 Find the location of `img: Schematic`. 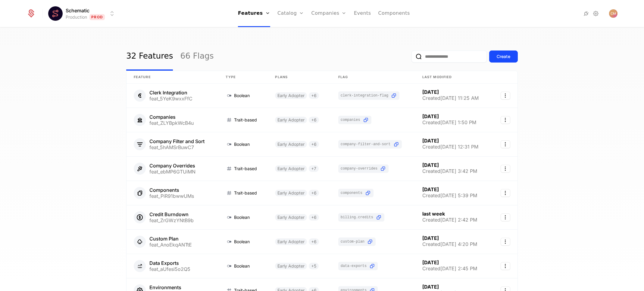

img: Schematic is located at coordinates (56, 13).